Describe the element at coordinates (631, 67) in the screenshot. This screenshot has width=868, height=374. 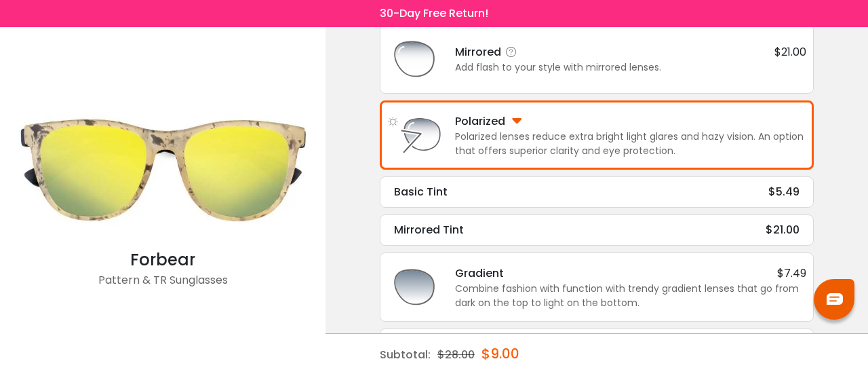
I see `div: Add flash to your style with mirrored lenses.` at that location.